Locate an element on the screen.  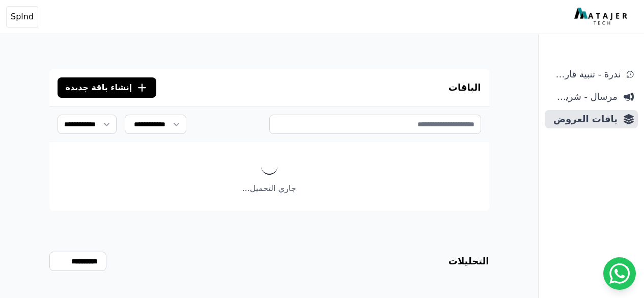
span: إنشاء باقة جديدة is located at coordinates (99, 88).